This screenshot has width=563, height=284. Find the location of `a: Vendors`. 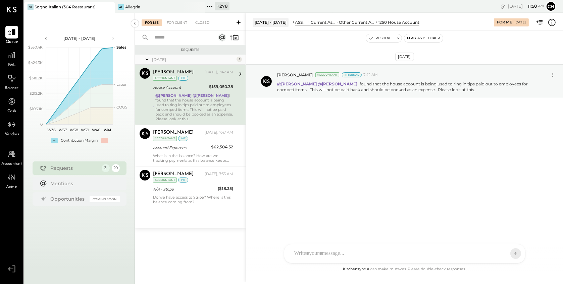

a: Vendors is located at coordinates (12, 128).